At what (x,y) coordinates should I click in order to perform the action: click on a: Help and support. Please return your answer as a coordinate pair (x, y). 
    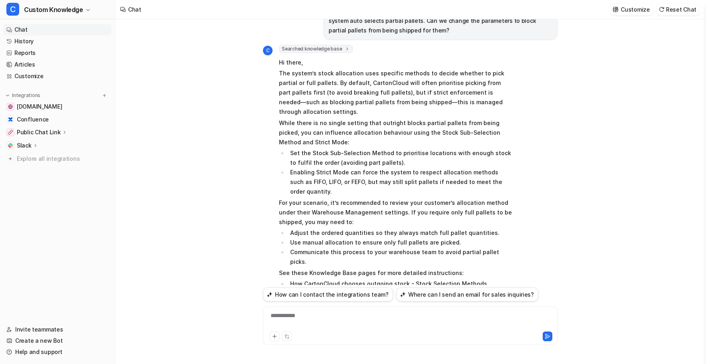
    Looking at the image, I should click on (57, 352).